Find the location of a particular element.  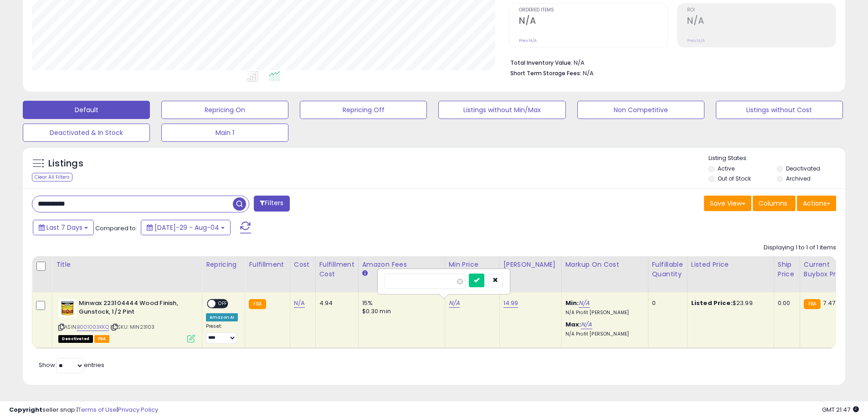

div: ASIN: is located at coordinates (127, 320).